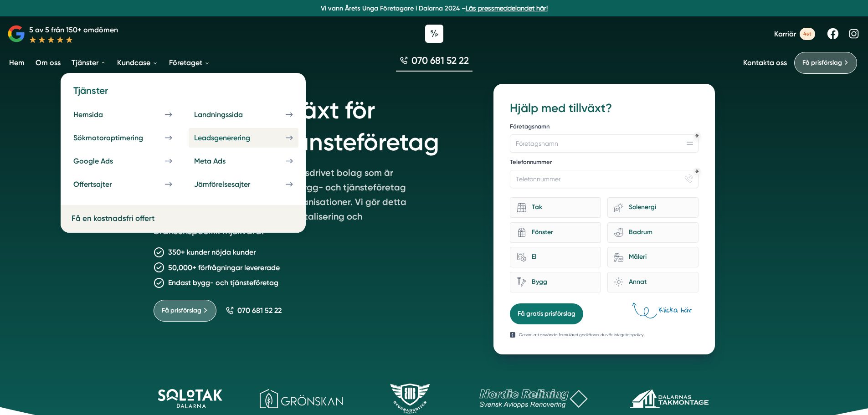 Image resolution: width=868 pixels, height=415 pixels. What do you see at coordinates (244, 161) in the screenshot?
I see `a: Meta Ads` at bounding box center [244, 161].